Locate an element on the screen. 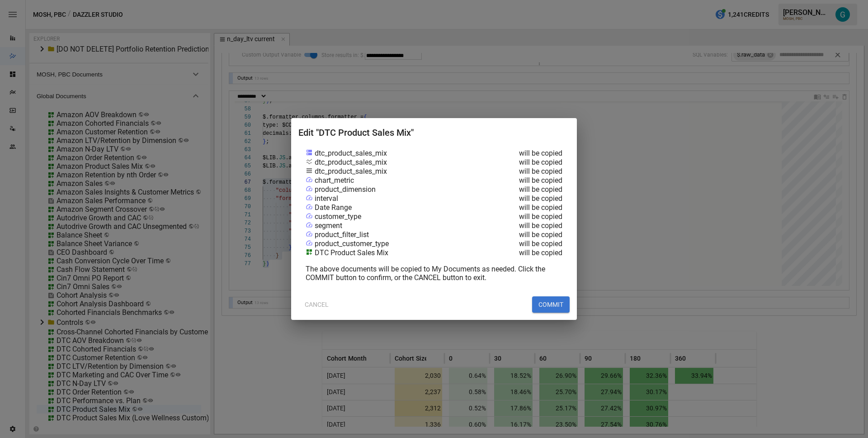 The image size is (868, 438). div: product_dimension is located at coordinates (345, 189).